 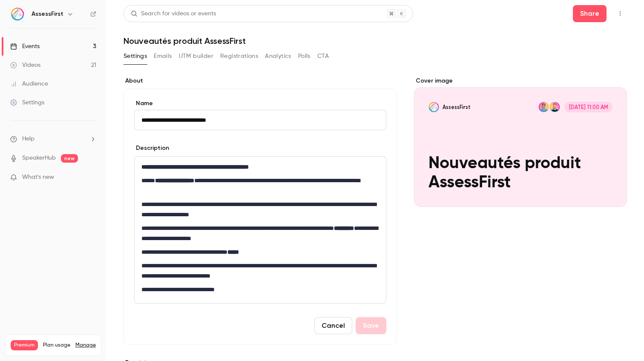 I want to click on button: UTM builder, so click(x=196, y=56).